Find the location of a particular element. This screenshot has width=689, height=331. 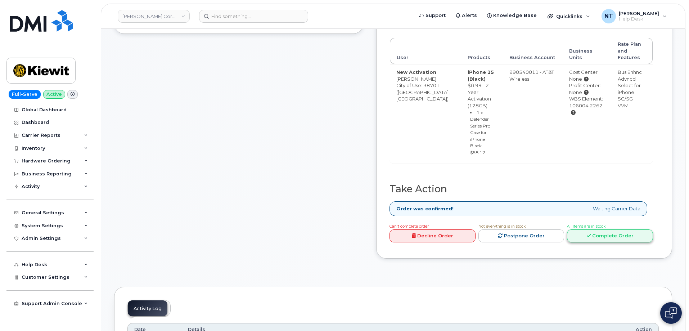

strong: Order was confirmed! is located at coordinates (425, 209).